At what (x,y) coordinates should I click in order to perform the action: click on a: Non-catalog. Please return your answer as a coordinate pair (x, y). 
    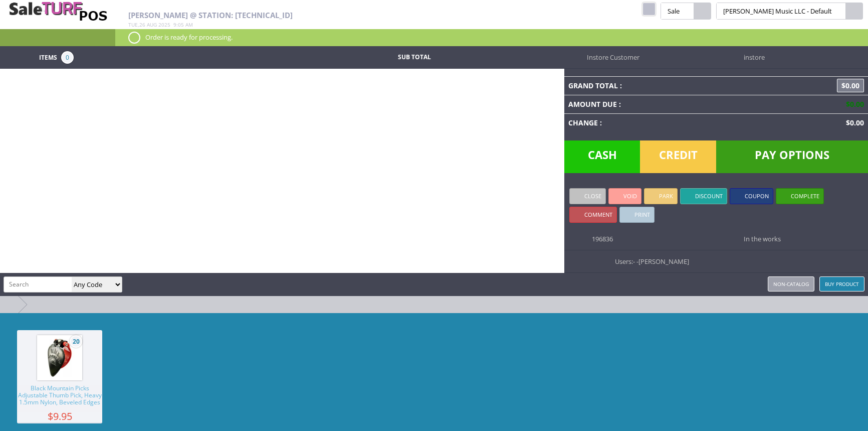
    Looking at the image, I should click on (791, 284).